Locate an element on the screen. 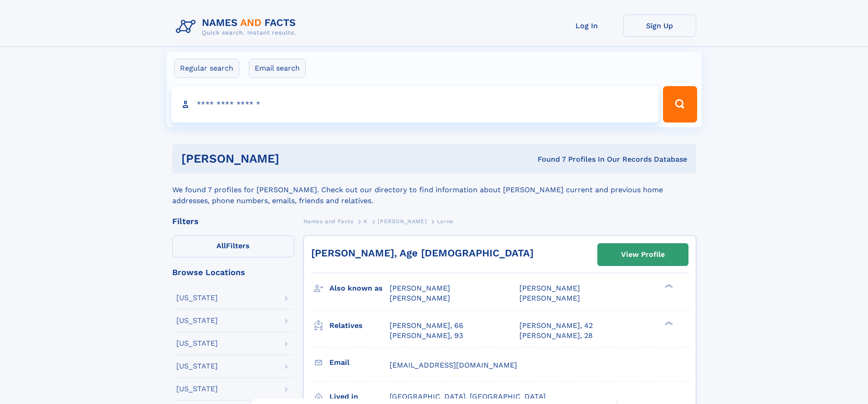 Image resolution: width=868 pixels, height=404 pixels. span: K is located at coordinates (365, 221).